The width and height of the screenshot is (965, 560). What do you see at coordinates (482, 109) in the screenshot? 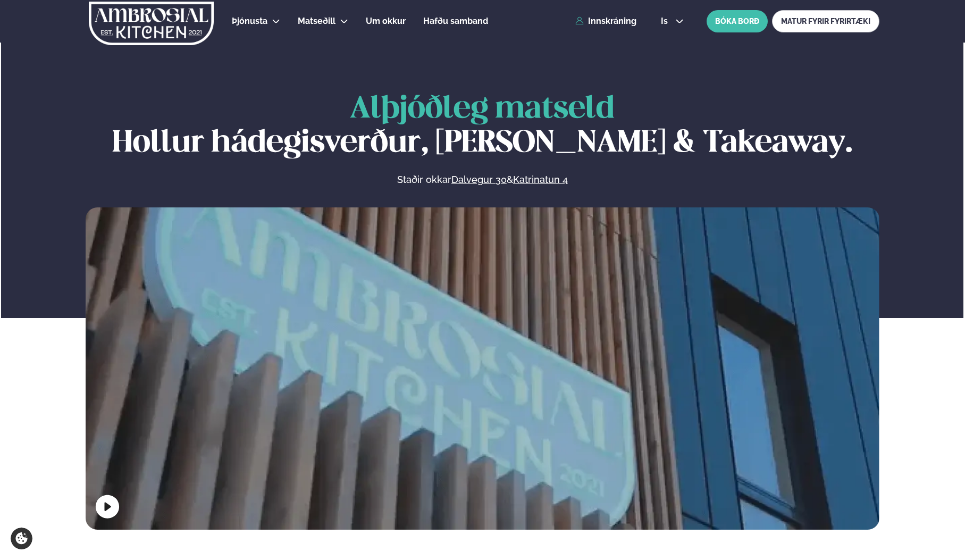
I see `span: Alþjóðleg matseld` at bounding box center [482, 109].